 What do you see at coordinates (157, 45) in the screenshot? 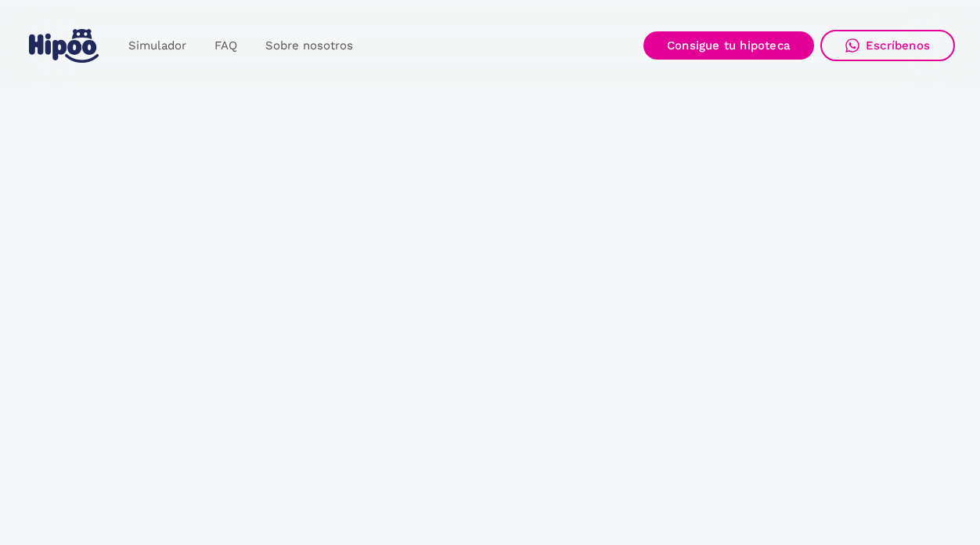
I see `a: Simulador` at bounding box center [157, 45].